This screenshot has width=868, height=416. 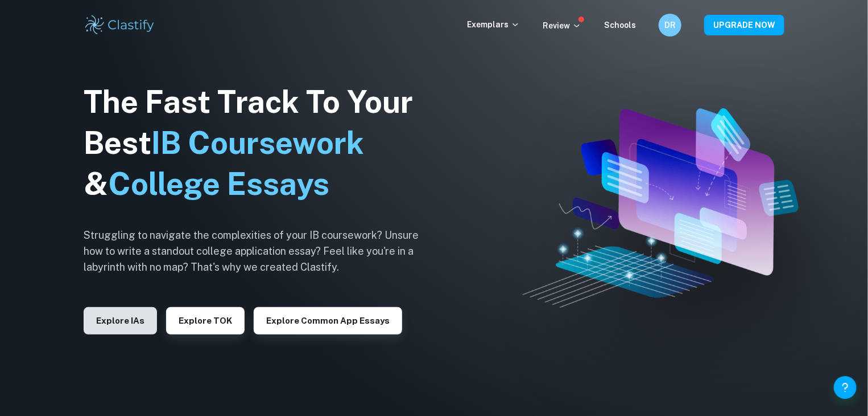 What do you see at coordinates (846, 387) in the screenshot?
I see `button: Help and Feedback` at bounding box center [846, 387].